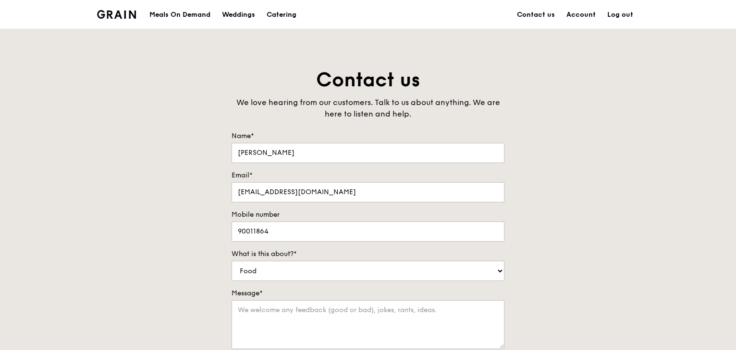 The image size is (736, 350). What do you see at coordinates (238, 15) in the screenshot?
I see `a: Weddings` at bounding box center [238, 15].